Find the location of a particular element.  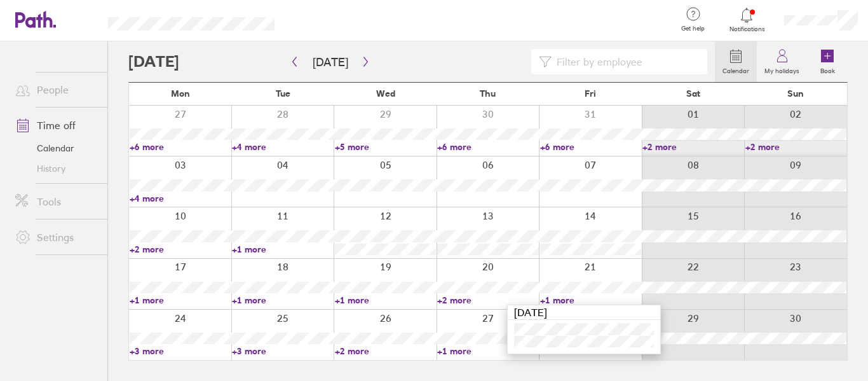

span: Thu is located at coordinates (487, 93).